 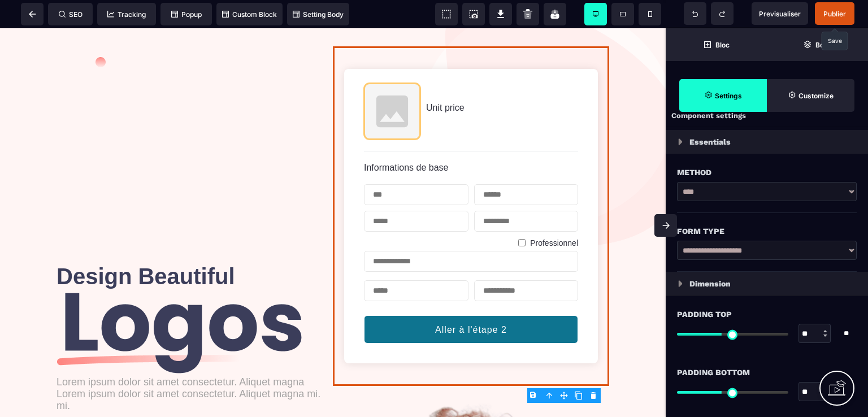 I want to click on strong: Customize, so click(x=816, y=95).